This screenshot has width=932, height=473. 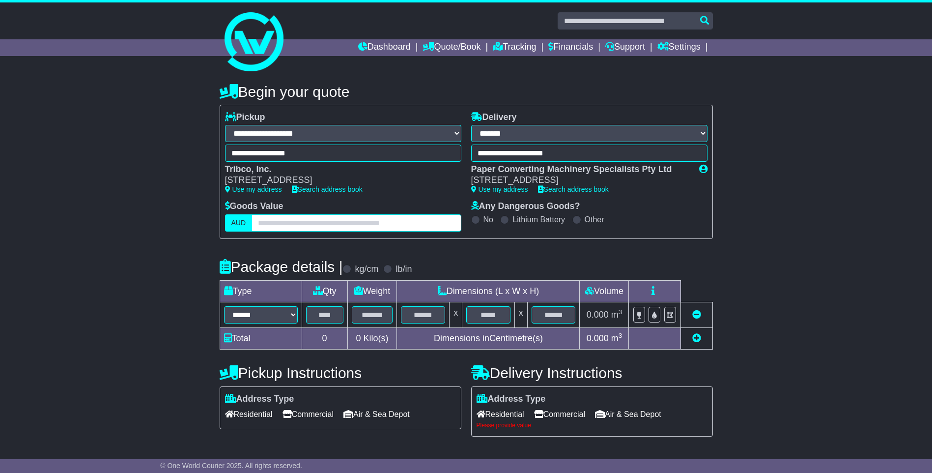 What do you see at coordinates (514, 48) in the screenshot?
I see `a: Tracking` at bounding box center [514, 48].